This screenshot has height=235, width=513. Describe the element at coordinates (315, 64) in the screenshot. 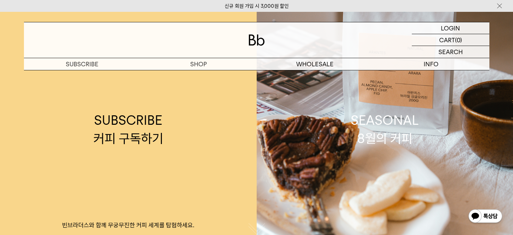

I see `p: WHOLESALE` at that location.